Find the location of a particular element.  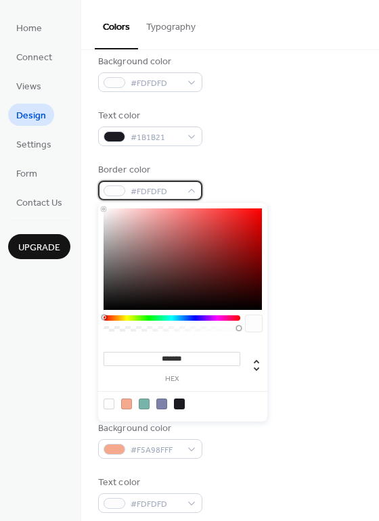

div: rgb(120, 179, 169) is located at coordinates (144, 404).